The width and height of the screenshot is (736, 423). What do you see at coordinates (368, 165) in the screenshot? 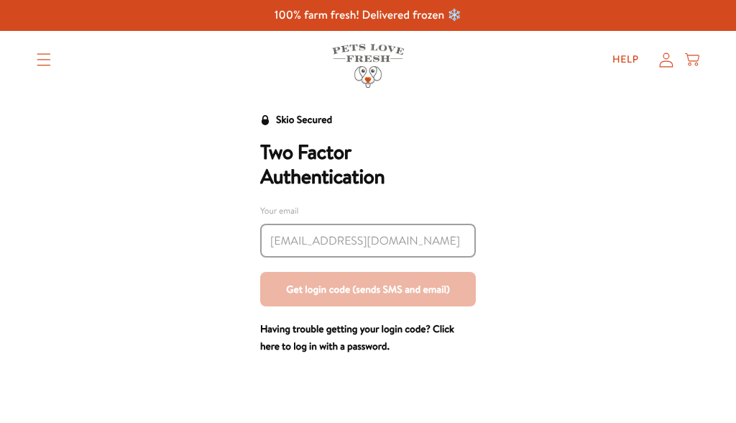
I see `h2: Two Factor Authentication` at bounding box center [368, 165].